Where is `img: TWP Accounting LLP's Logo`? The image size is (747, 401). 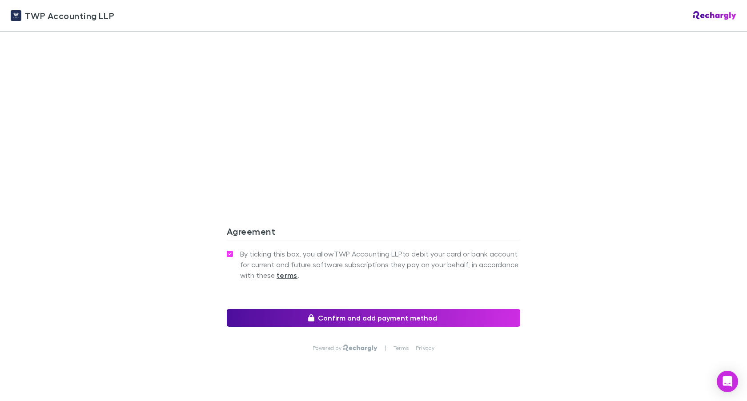 img: TWP Accounting LLP's Logo is located at coordinates (16, 16).